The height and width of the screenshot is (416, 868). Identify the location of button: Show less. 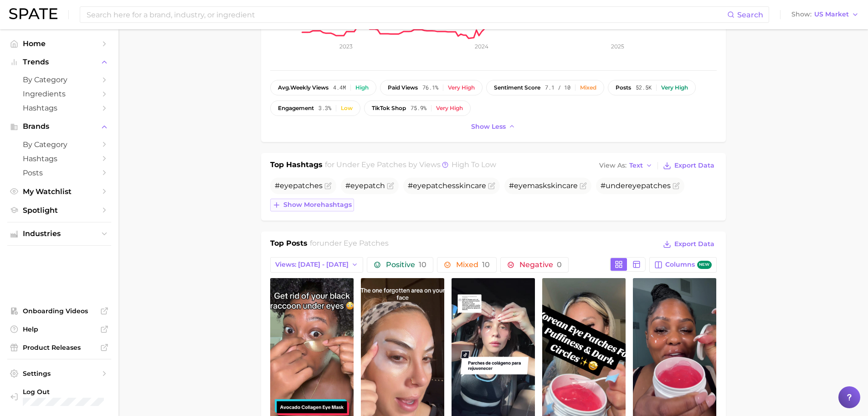
(494, 127).